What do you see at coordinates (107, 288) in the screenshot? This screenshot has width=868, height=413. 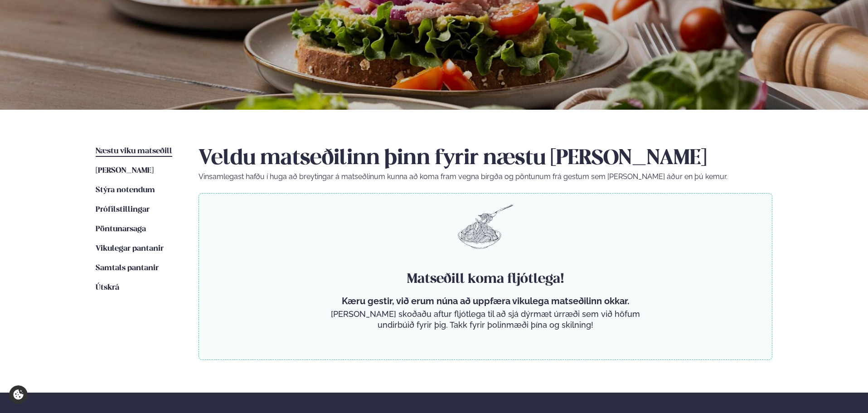 I see `span: Útskrá` at bounding box center [107, 288].